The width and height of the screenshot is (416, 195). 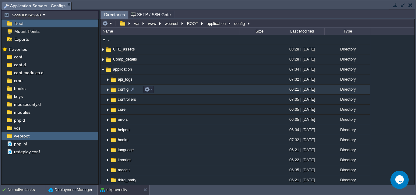 What do you see at coordinates (18, 57) in the screenshot?
I see `span: conf` at bounding box center [18, 57].